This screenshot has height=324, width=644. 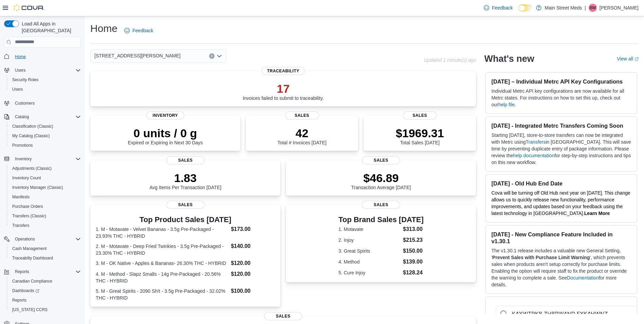 What do you see at coordinates (507, 105) in the screenshot?
I see `a: help file` at bounding box center [507, 105].